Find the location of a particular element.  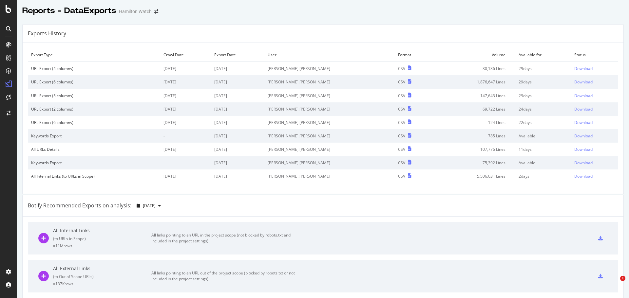

td: 124 Lines is located at coordinates (474, 123).